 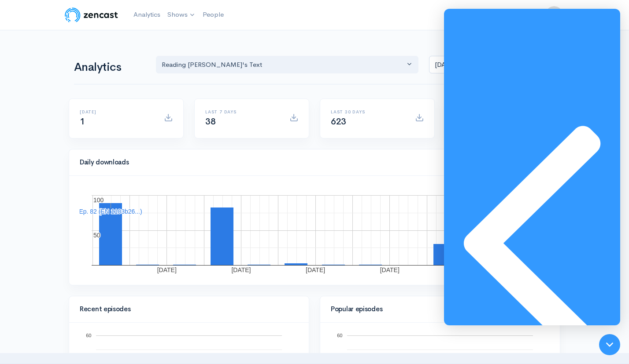 I want to click on h1: Analytics, so click(x=110, y=68).